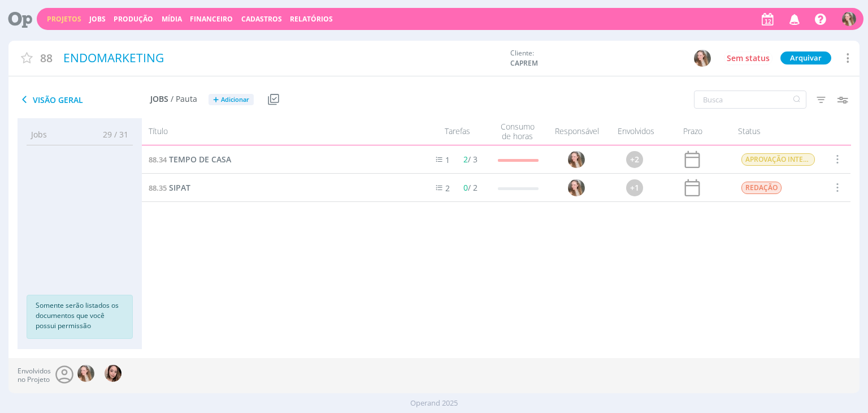 Image resolution: width=868 pixels, height=413 pixels. I want to click on div: Cliente:, so click(611, 59).